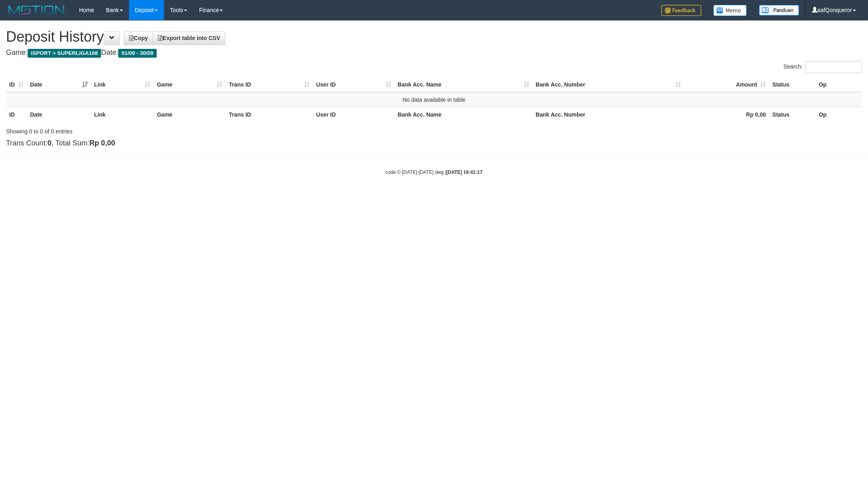  What do you see at coordinates (122, 114) in the screenshot?
I see `th: Link` at bounding box center [122, 114].